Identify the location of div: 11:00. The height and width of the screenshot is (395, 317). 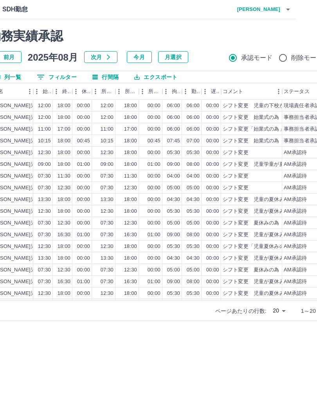
(44, 129).